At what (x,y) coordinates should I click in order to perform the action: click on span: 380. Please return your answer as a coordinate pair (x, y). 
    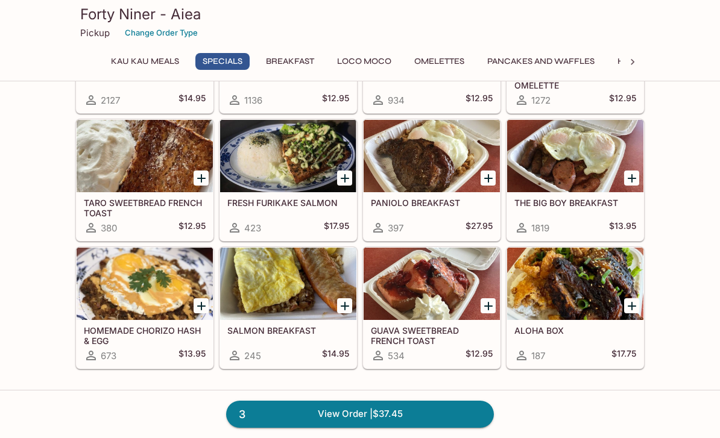
    Looking at the image, I should click on (108, 228).